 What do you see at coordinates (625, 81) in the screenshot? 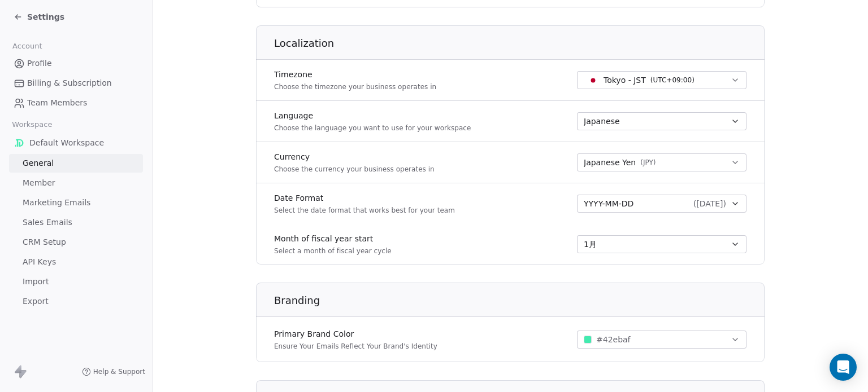
I see `span: Tokyo - JST` at bounding box center [625, 81].